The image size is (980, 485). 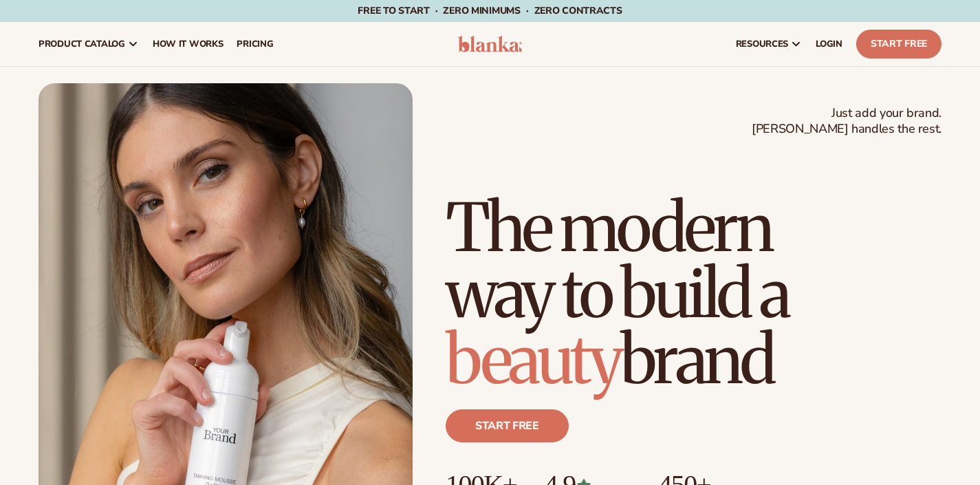 What do you see at coordinates (829, 44) in the screenshot?
I see `a: LOGIN` at bounding box center [829, 44].